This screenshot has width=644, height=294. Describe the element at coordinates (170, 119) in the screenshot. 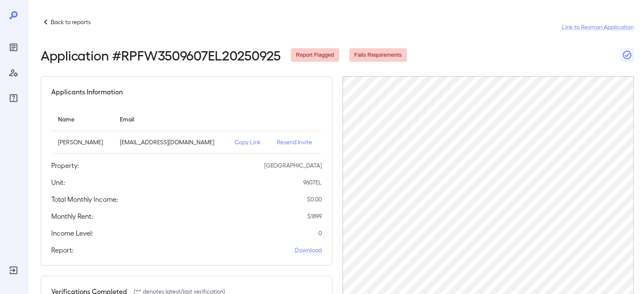

I see `th: Email` at that location.